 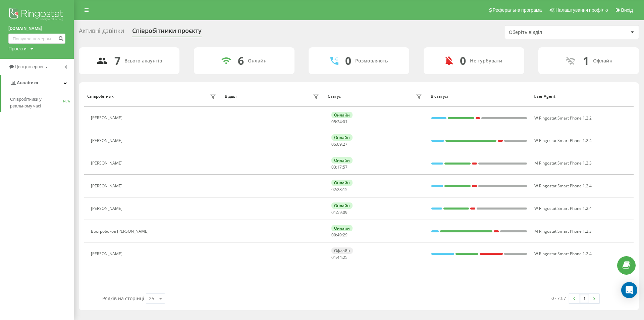 I want to click on span: 28, so click(x=340, y=189).